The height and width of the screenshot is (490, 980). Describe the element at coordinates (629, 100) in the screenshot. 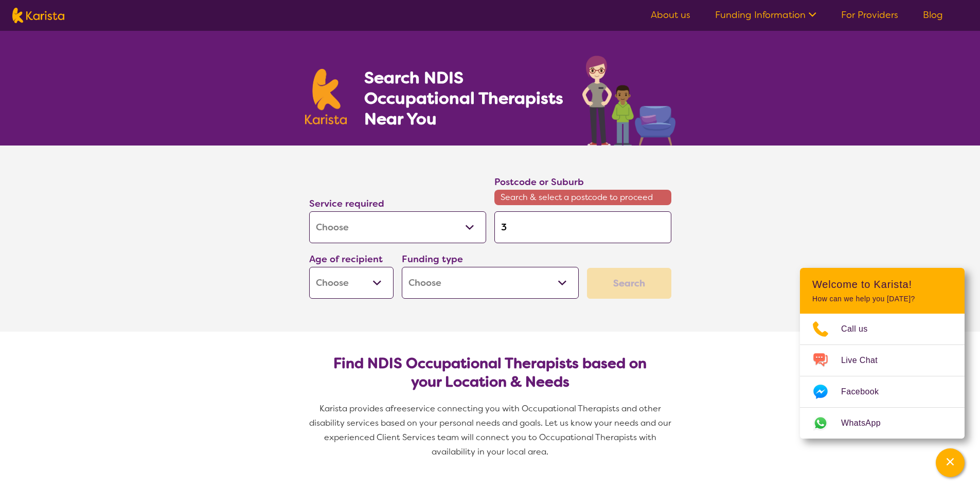

I see `img: occupational-therapy` at that location.